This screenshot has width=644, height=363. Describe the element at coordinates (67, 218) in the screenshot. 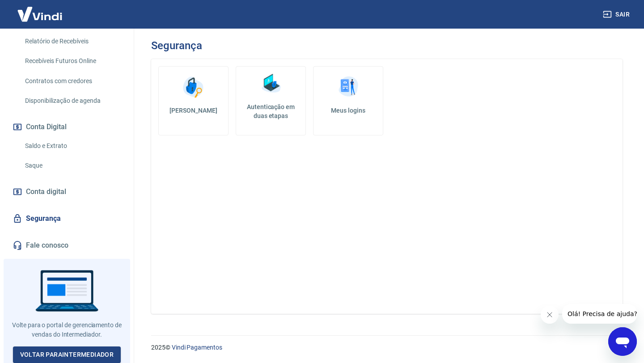

I see `a: Segurança` at that location.